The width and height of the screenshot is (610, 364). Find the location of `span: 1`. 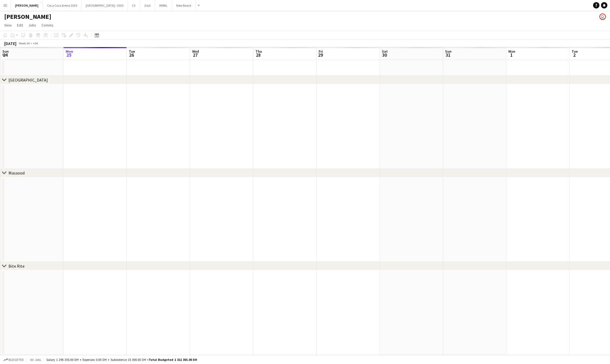

span: 1 is located at coordinates (511, 55).